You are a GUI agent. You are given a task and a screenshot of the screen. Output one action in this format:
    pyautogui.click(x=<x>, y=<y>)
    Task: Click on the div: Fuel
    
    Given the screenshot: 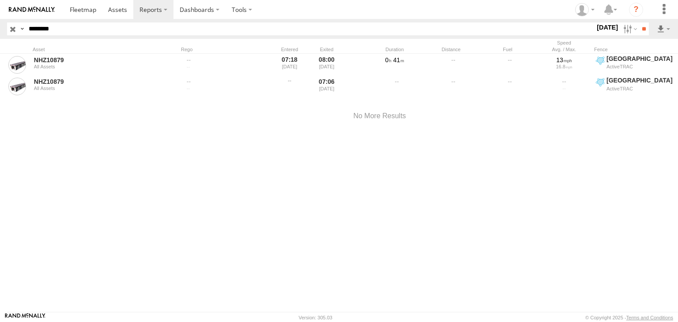 What is the action you would take?
    pyautogui.click(x=508, y=49)
    